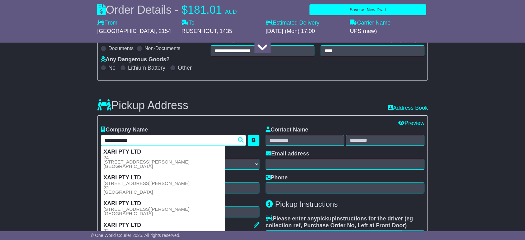  Describe the element at coordinates (368, 10) in the screenshot. I see `button: Save as New Draft` at that location.